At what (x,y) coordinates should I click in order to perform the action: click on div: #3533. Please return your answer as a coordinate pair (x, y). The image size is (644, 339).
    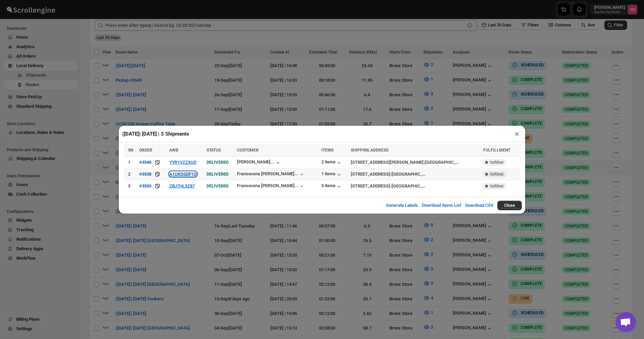
    Looking at the image, I should click on (145, 186).